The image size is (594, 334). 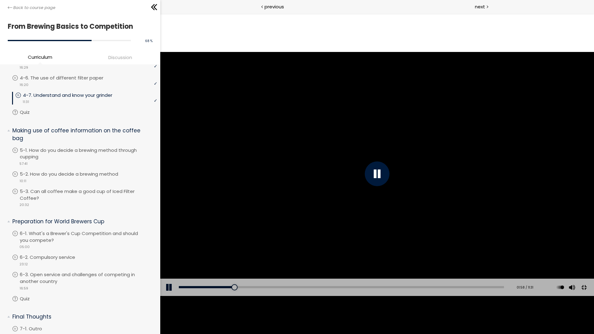 What do you see at coordinates (411, 274) in the screenshot?
I see `button: Volume` at bounding box center [411, 274].